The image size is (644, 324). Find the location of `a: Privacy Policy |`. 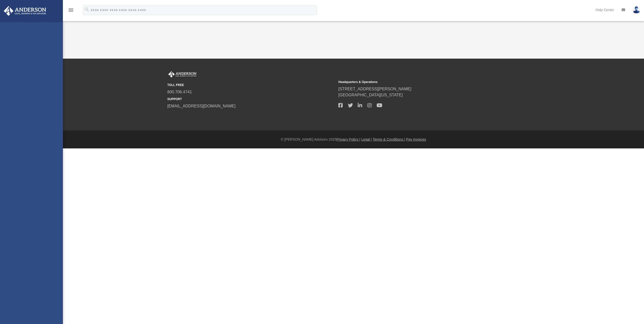

a: Privacy Policy | is located at coordinates (348, 139).